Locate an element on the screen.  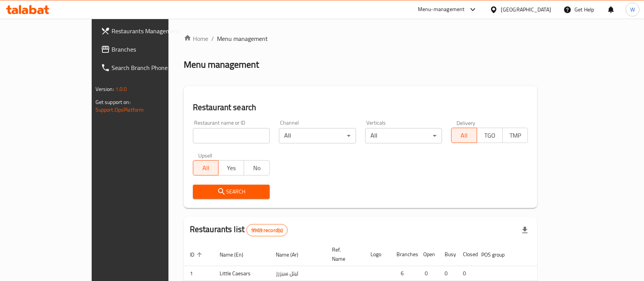
span: 1.0.0 is located at coordinates (121, 89).